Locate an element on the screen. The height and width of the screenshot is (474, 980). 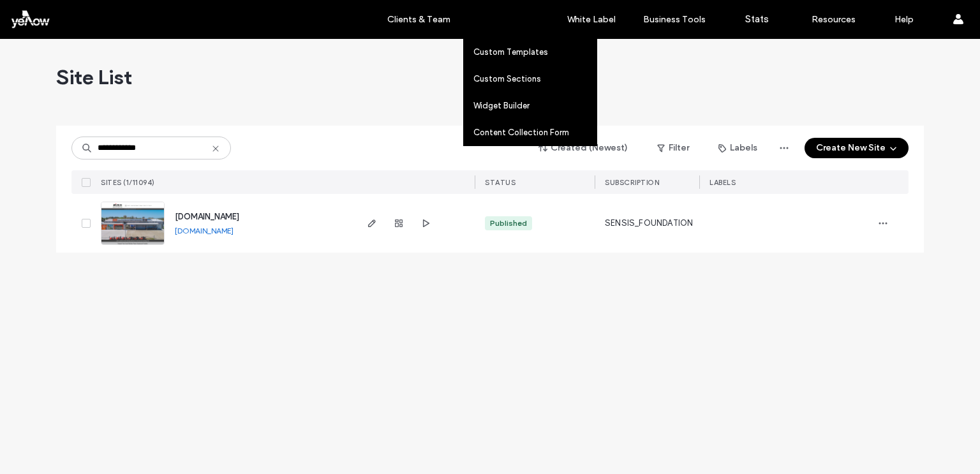
button: Create New Site is located at coordinates (856, 148).